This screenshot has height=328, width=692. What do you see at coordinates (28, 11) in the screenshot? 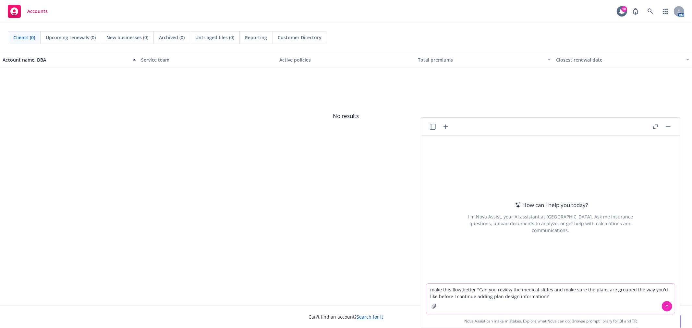
I see `a: Accounts` at bounding box center [28, 11].